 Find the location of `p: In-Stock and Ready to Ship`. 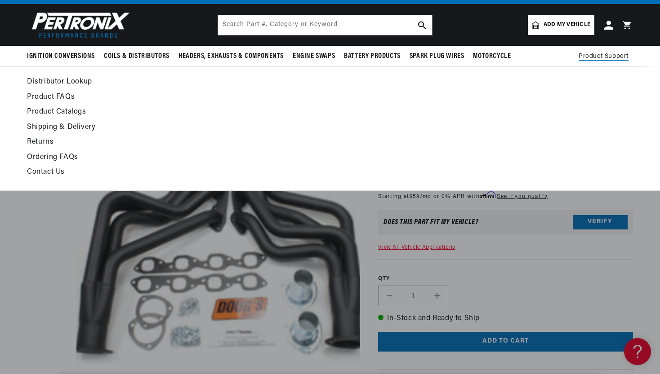

p: In-Stock and Ready to Ship is located at coordinates (505, 319).